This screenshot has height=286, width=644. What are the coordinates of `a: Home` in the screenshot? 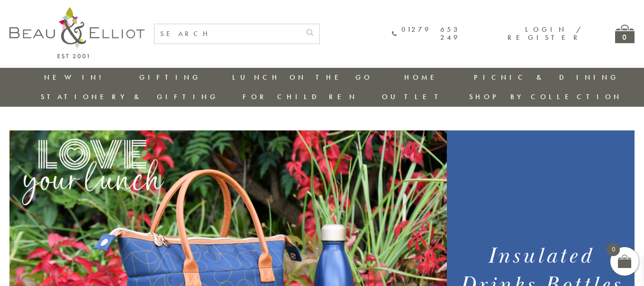 It's located at (423, 78).